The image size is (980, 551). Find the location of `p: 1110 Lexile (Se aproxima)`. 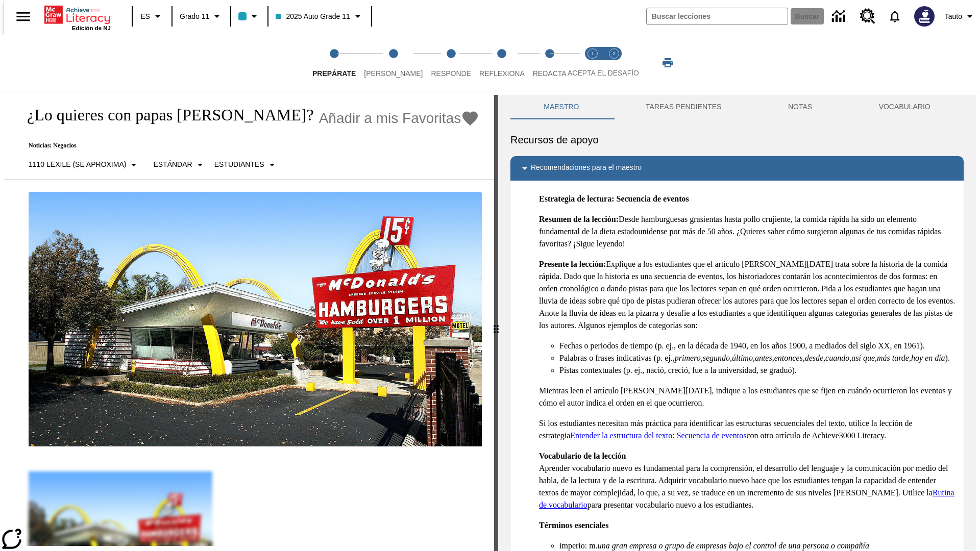

p: 1110 Lexile (Se aproxima) is located at coordinates (77, 165).